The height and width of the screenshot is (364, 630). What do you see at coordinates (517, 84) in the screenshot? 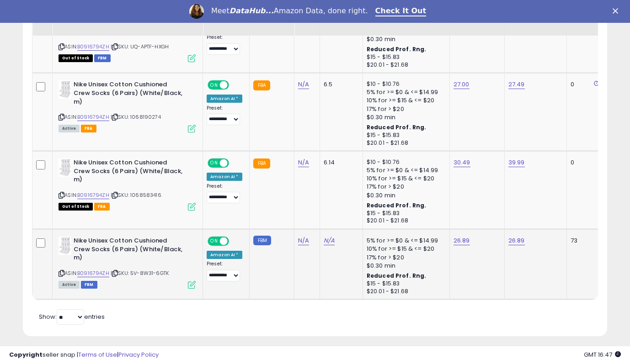
I see `a: 27.49` at bounding box center [517, 84].